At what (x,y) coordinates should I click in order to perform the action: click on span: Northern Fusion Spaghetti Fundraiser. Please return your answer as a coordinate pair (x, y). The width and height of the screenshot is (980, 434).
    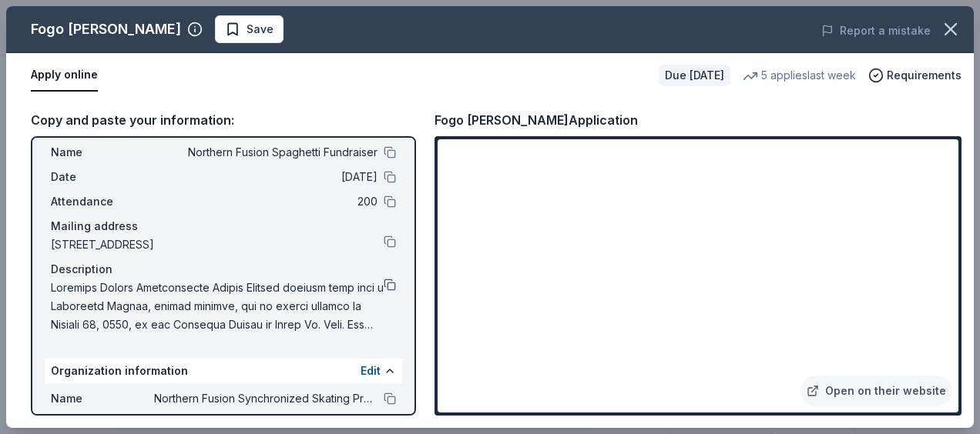
    Looking at the image, I should click on (266, 153).